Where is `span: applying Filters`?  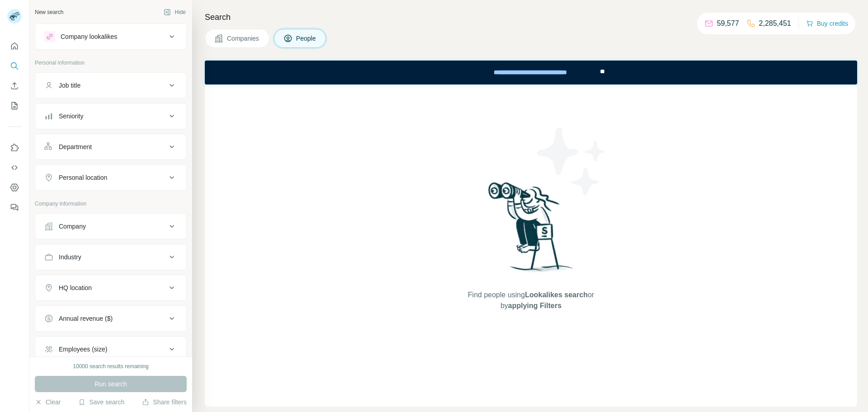
span: applying Filters is located at coordinates (535, 305).